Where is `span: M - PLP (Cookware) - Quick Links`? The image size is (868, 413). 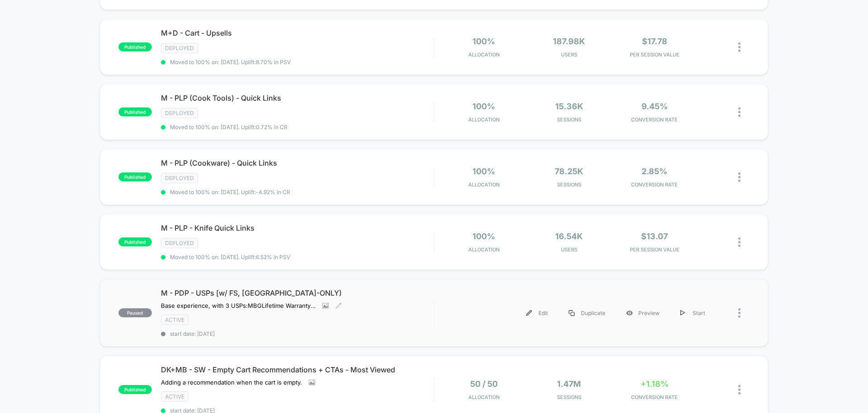
span: M - PLP (Cookware) - Quick Links is located at coordinates (297, 163).